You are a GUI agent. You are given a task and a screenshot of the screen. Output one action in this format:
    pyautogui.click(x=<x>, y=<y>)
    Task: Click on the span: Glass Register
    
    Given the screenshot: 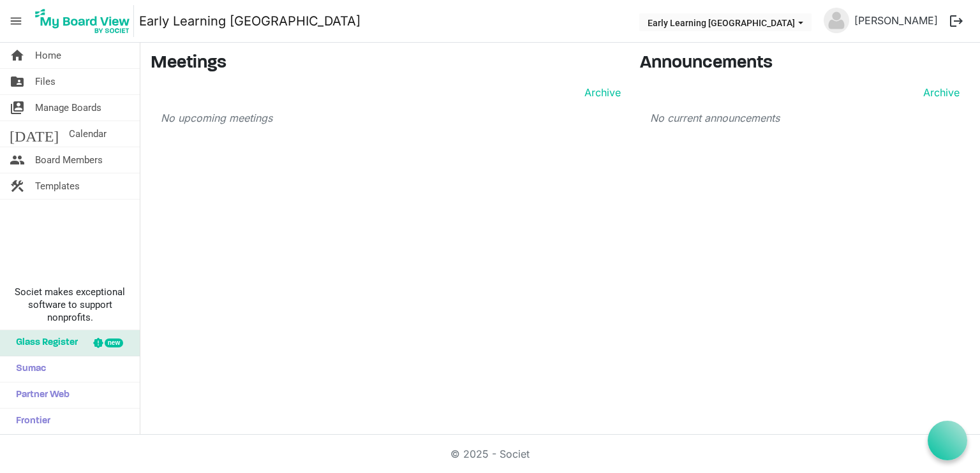 What is the action you would take?
    pyautogui.click(x=44, y=343)
    